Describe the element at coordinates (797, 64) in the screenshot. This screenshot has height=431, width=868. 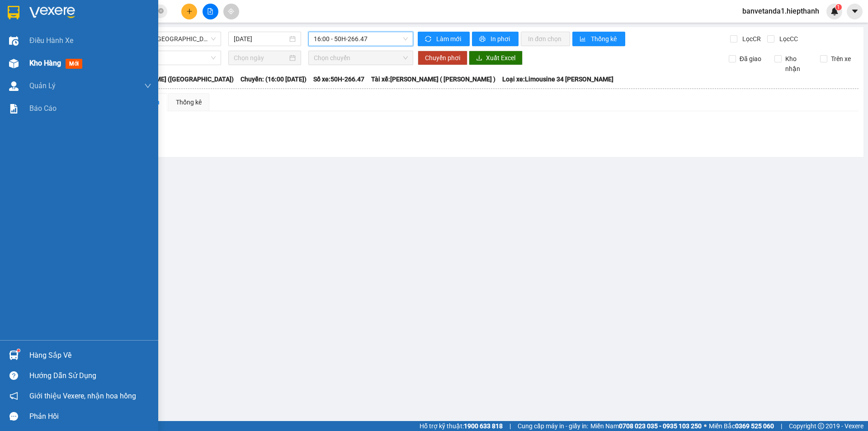
I see `span: Kho nhận` at that location.